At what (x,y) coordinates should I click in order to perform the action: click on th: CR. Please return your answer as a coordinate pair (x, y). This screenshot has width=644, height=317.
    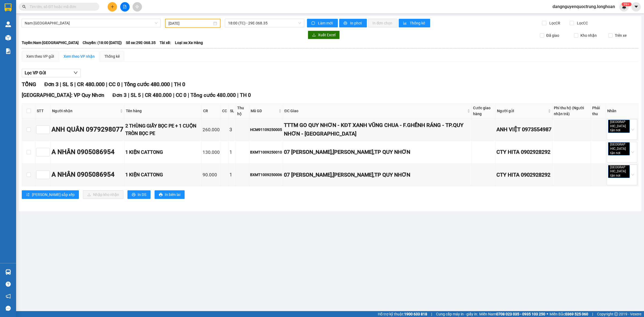
    Looking at the image, I should click on (211, 111).